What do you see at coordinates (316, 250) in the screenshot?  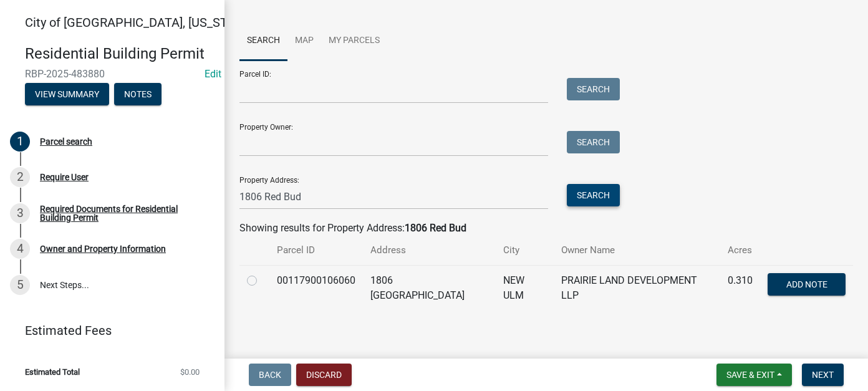 I see `th: Parcel ID` at bounding box center [316, 250].